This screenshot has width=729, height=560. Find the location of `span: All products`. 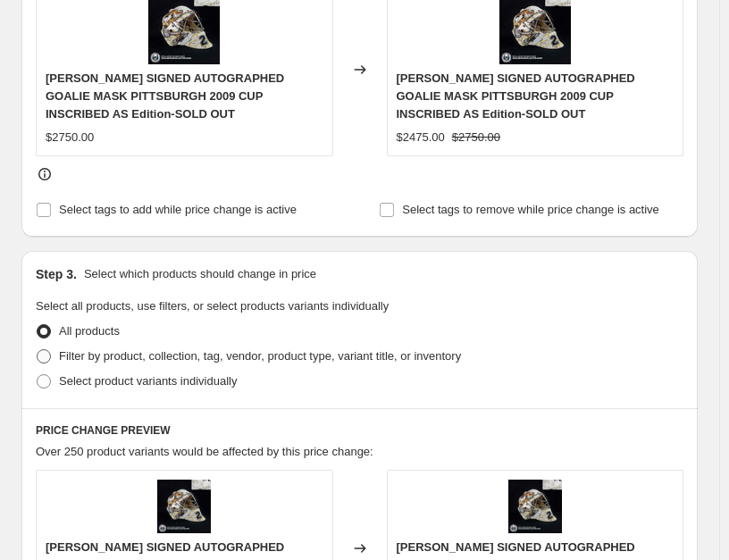

span: All products is located at coordinates (89, 331).